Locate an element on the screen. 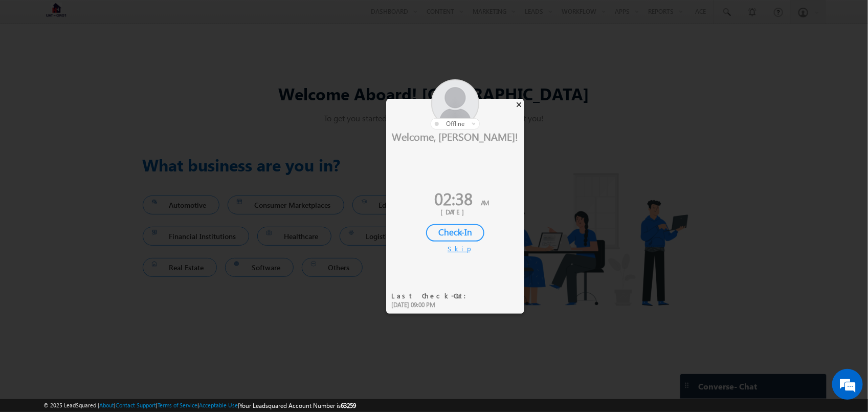 The height and width of the screenshot is (412, 868). span: offline is located at coordinates (455, 124).